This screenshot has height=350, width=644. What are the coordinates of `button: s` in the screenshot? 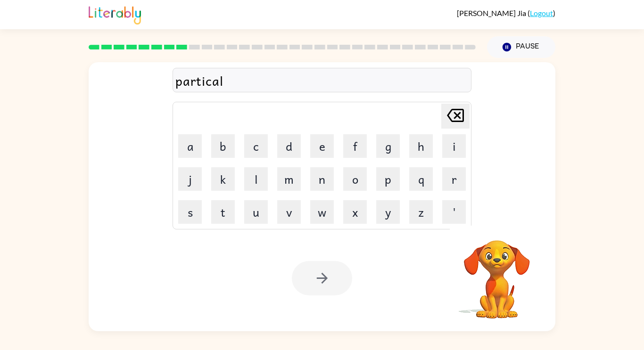 It's located at (190, 212).